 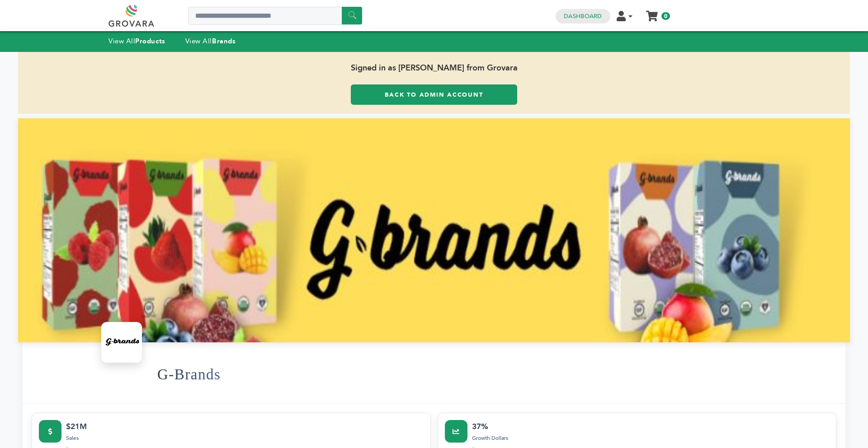 I want to click on a: My Cart, so click(x=651, y=13).